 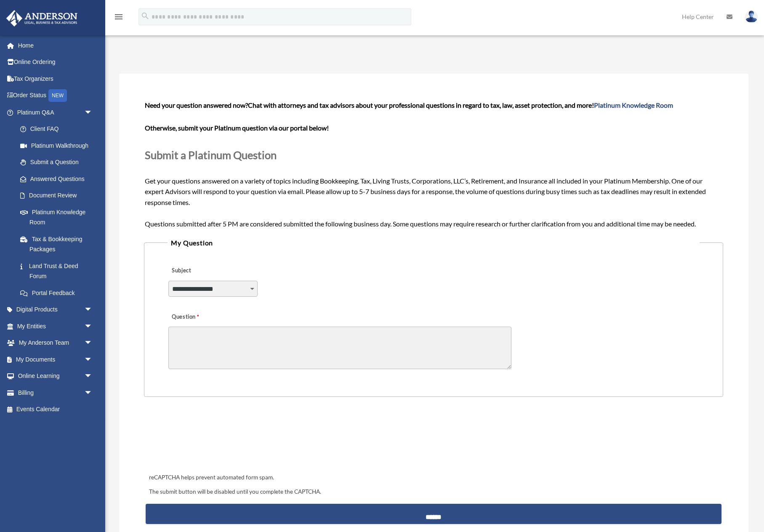 What do you see at coordinates (461, 105) in the screenshot?
I see `span: Chat with attorneys and tax advisors about your professional questions in regard to tax, law, ass...` at bounding box center [461, 105].